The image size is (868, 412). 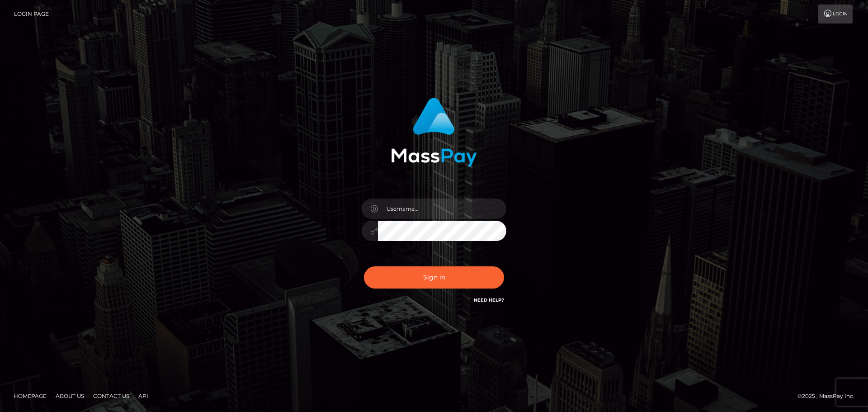 I want to click on a: About Us, so click(x=69, y=396).